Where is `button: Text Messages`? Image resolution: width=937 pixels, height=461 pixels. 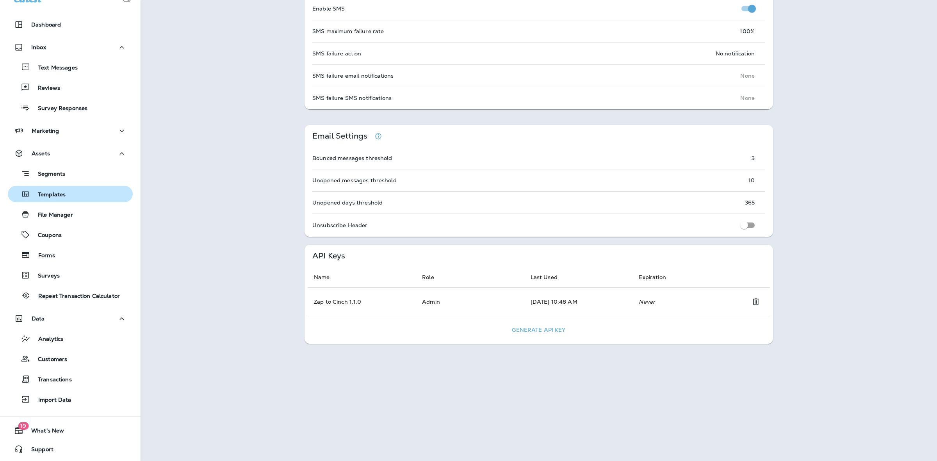 button: Text Messages is located at coordinates (70, 67).